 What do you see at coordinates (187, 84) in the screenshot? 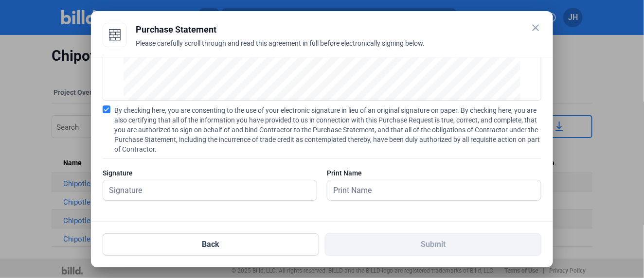
I see `span: strict conformity to all applicable laws and building codes.` at bounding box center [187, 84].